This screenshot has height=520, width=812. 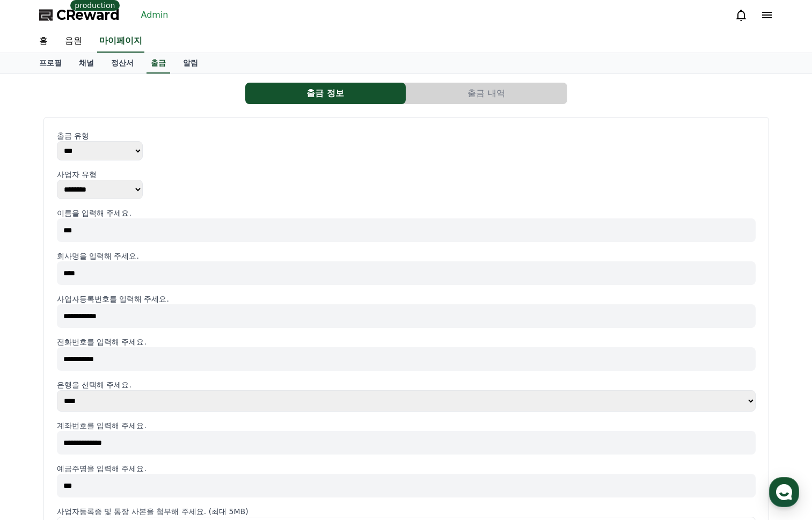 I want to click on button: 출금 정보, so click(x=325, y=93).